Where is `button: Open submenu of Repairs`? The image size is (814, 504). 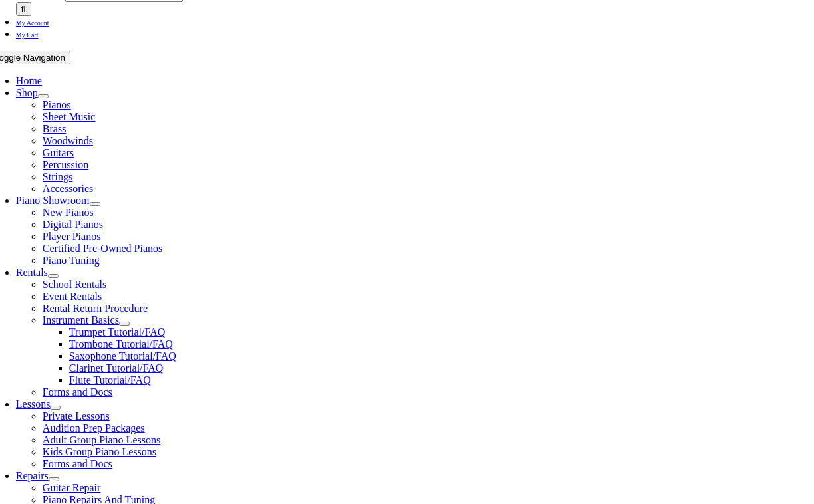
button: Open submenu of Repairs is located at coordinates (54, 480).